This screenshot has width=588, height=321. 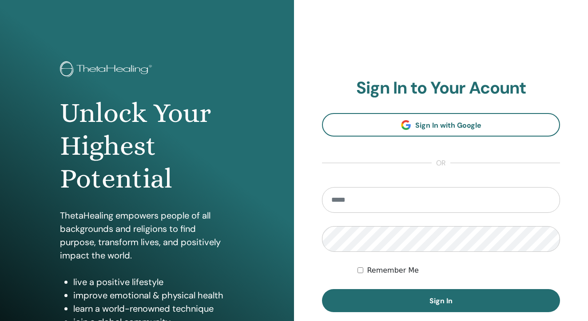 What do you see at coordinates (392, 271) in the screenshot?
I see `label: Remember Me` at bounding box center [392, 271].